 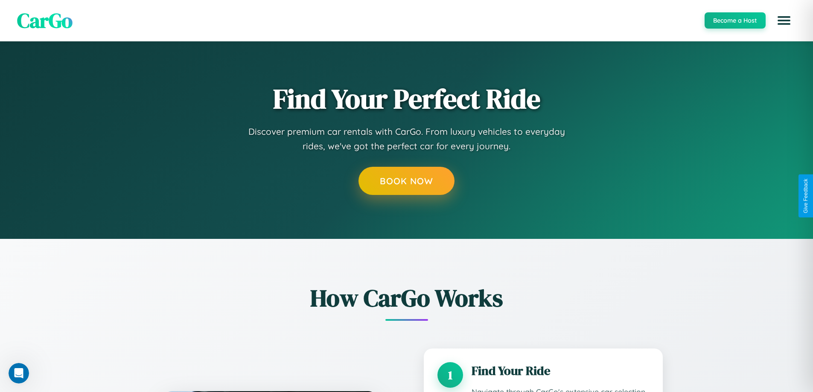 What do you see at coordinates (805, 196) in the screenshot?
I see `div: Give Feedback` at bounding box center [805, 196].